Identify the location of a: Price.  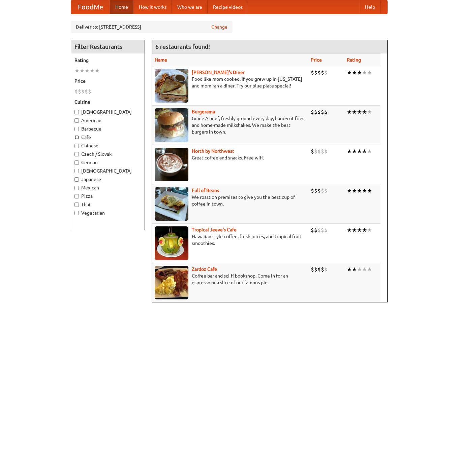
(316, 60).